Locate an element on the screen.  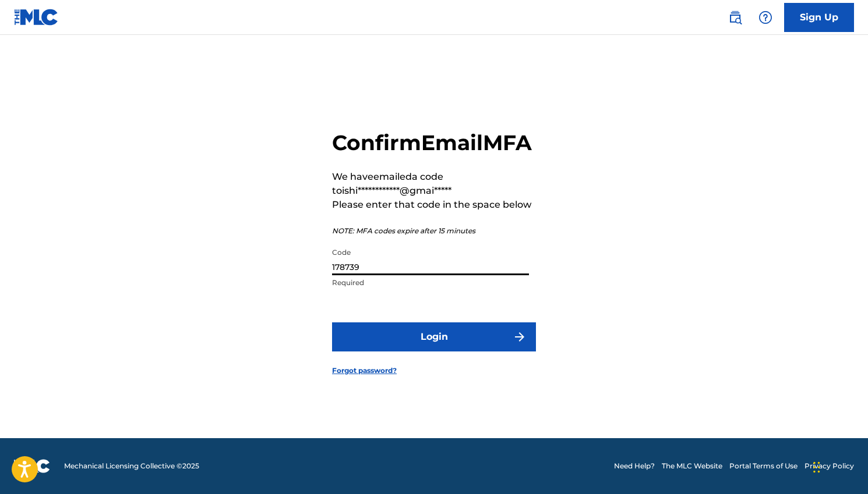
a: Public Search is located at coordinates (735, 18).